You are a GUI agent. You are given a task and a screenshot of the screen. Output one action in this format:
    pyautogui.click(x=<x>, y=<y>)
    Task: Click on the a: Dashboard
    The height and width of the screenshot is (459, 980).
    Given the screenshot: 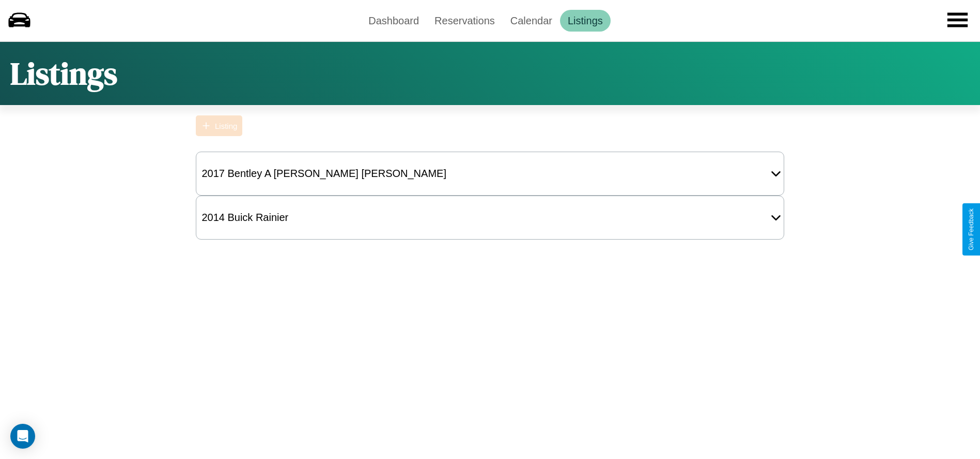 What is the action you would take?
    pyautogui.click(x=393, y=21)
    